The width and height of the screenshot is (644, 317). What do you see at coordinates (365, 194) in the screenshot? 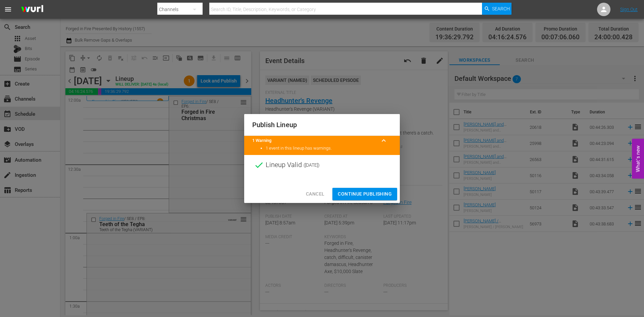
I see `span: Continue Publishing` at bounding box center [365, 194].